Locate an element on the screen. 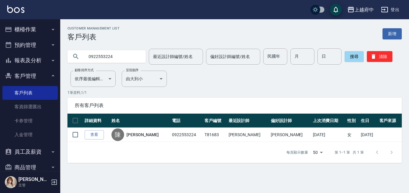 The width and height of the screenshot is (409, 193). div: 由大到小 is located at coordinates (144, 79).